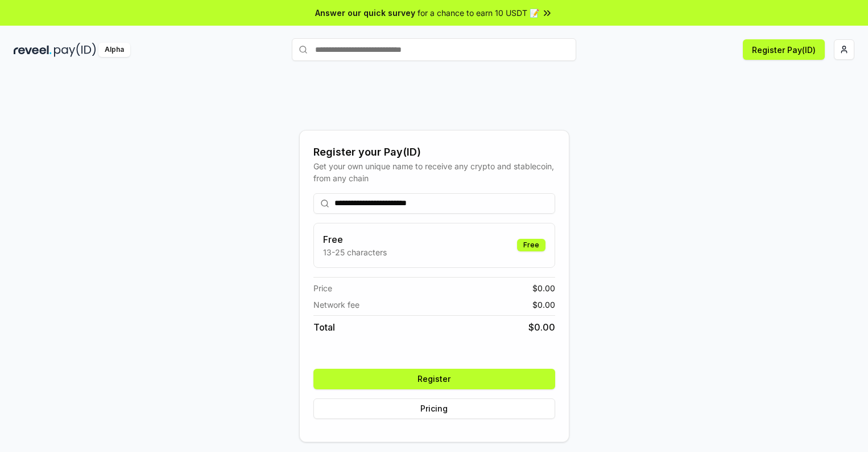 The image size is (868, 452). What do you see at coordinates (365, 13) in the screenshot?
I see `span: Answer our quick survey` at bounding box center [365, 13].